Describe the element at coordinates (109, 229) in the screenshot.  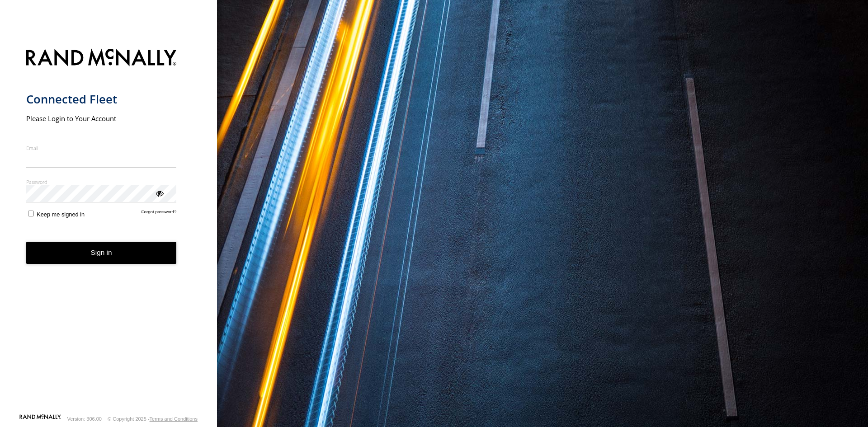
I see `form: main` at that location.